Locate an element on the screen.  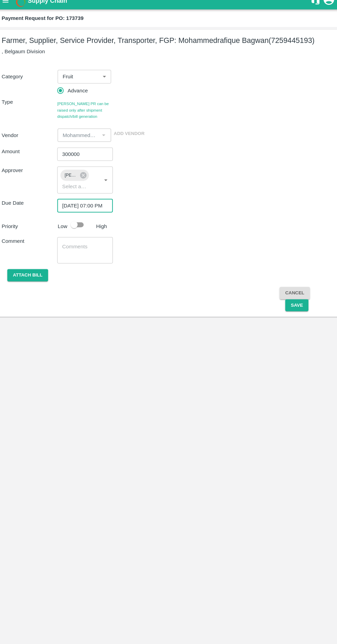
p: Low is located at coordinates (64, 229).